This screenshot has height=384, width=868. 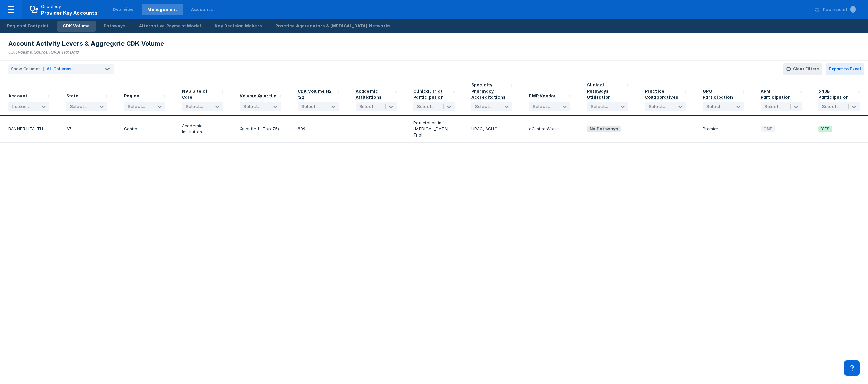 What do you see at coordinates (86, 44) in the screenshot?
I see `span: Account Activity Levers & Aggregate CDK Volume` at bounding box center [86, 44].